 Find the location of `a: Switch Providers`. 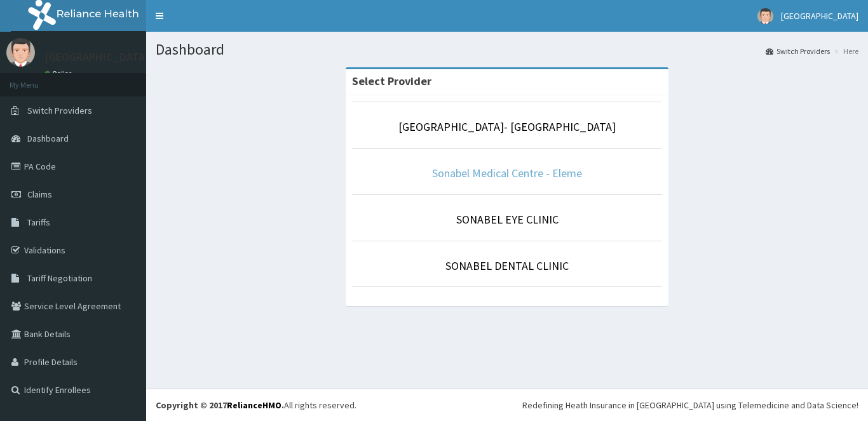

a: Switch Providers is located at coordinates (797, 50).